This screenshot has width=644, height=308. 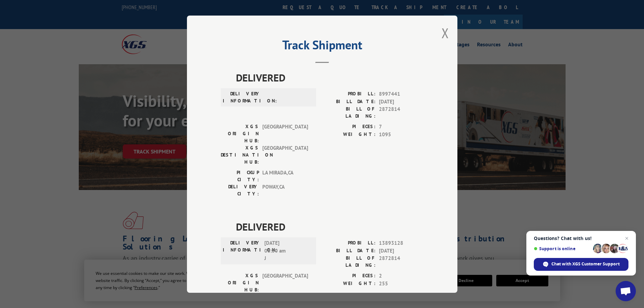 I want to click on div: Open chat, so click(x=625, y=291).